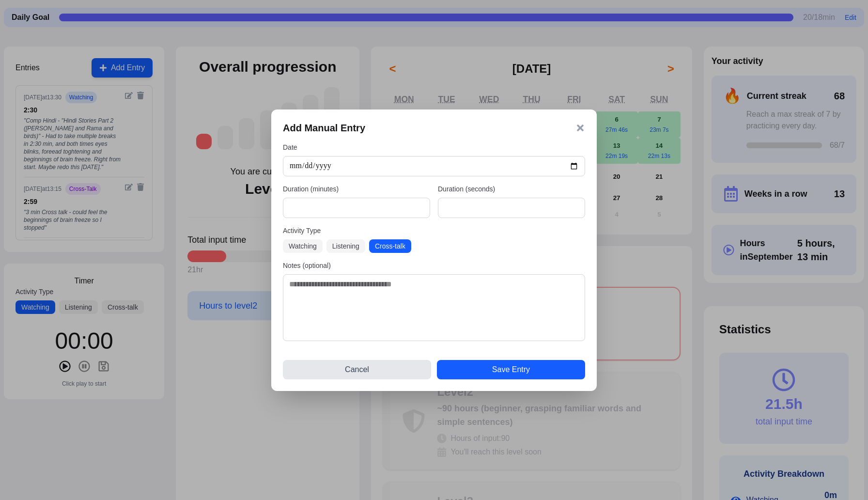 Image resolution: width=868 pixels, height=500 pixels. Describe the element at coordinates (434, 265) in the screenshot. I see `label: Notes (optional)` at that location.